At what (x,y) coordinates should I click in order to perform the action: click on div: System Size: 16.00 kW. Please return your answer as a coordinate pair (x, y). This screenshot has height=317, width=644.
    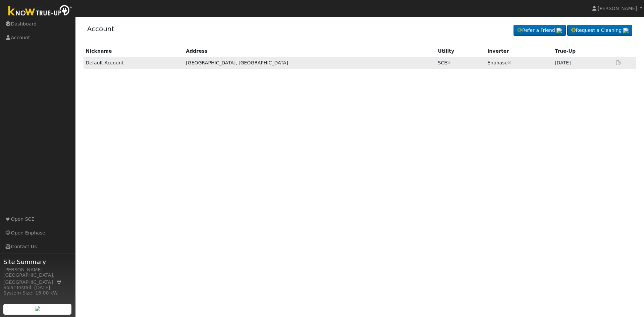
    Looking at the image, I should click on (38, 293).